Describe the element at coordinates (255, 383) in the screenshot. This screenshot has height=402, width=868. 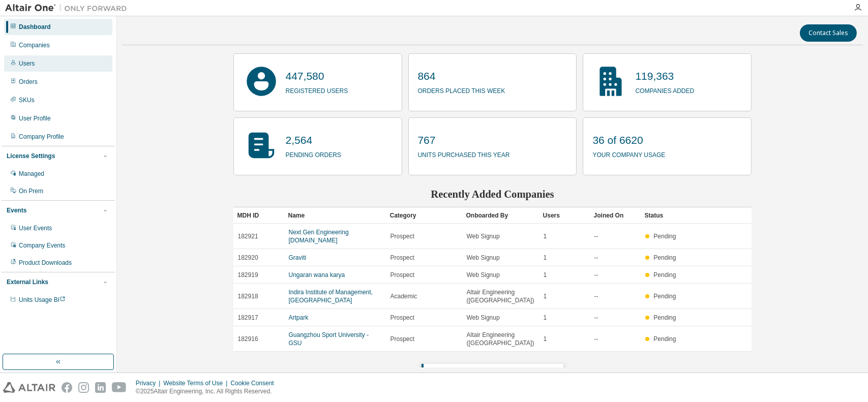
I see `div: Cookie Consent` at that location.